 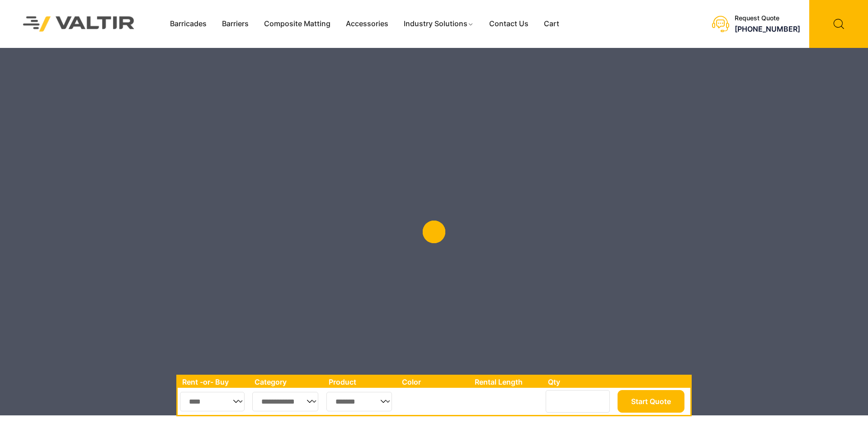 I want to click on th: Qty, so click(x=579, y=382).